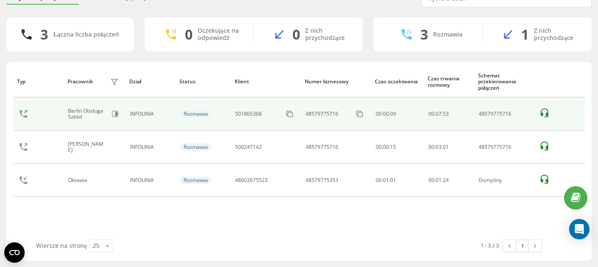 The image size is (598, 267). Describe the element at coordinates (504, 180) in the screenshot. I see `div: Domyślny` at that location.